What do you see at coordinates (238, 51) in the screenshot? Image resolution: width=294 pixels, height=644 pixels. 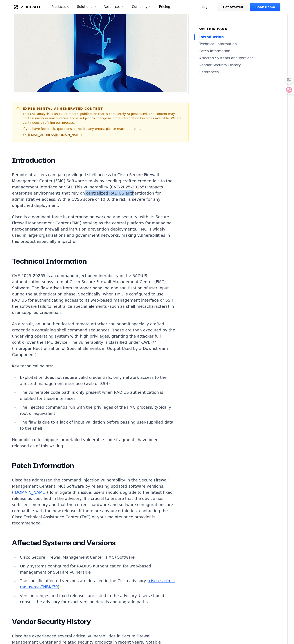 I see `a: Patch Information` at bounding box center [238, 51].